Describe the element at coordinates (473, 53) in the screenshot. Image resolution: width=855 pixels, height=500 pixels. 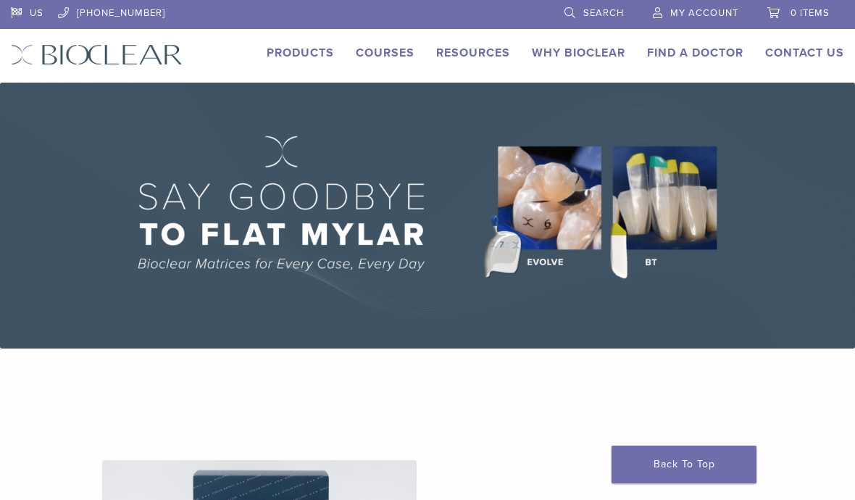
I see `a: Resources` at that location.